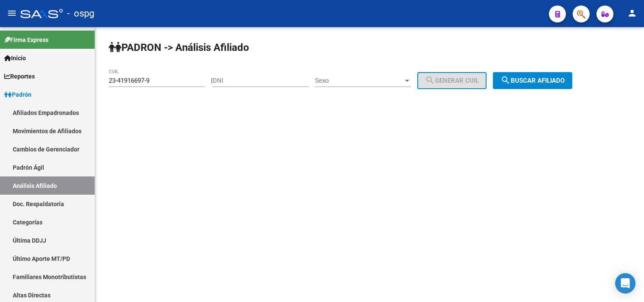  I want to click on button: Buscar afiliado, so click(533, 81).